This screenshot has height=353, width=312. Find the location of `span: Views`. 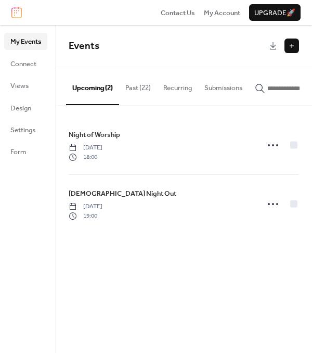

span: Views is located at coordinates (19, 86).